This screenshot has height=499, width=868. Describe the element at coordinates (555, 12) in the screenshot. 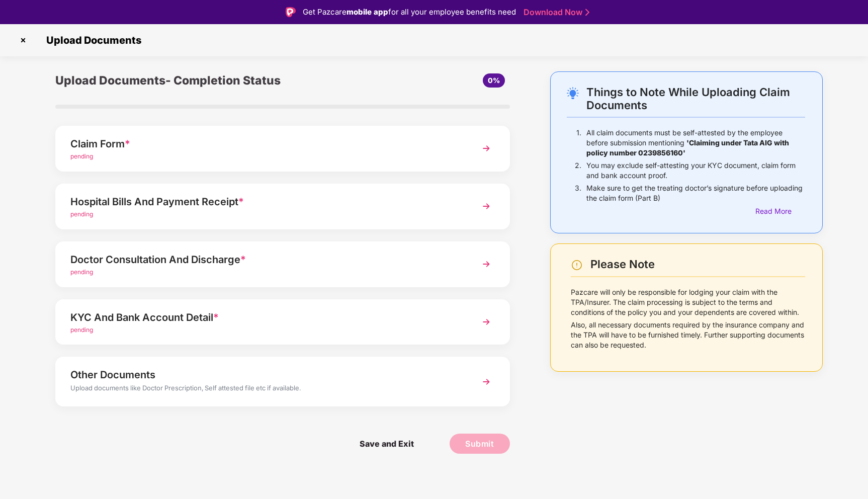

I see `a: Download Now` at that location.